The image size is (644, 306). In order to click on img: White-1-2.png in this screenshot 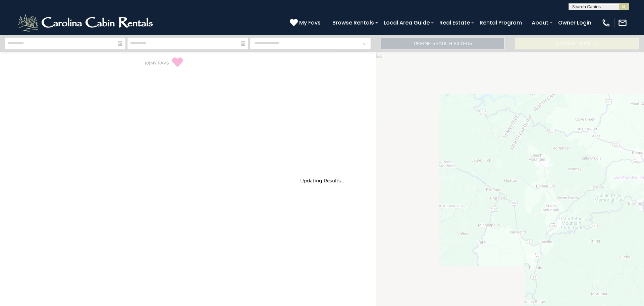, I will do `click(86, 23)`.